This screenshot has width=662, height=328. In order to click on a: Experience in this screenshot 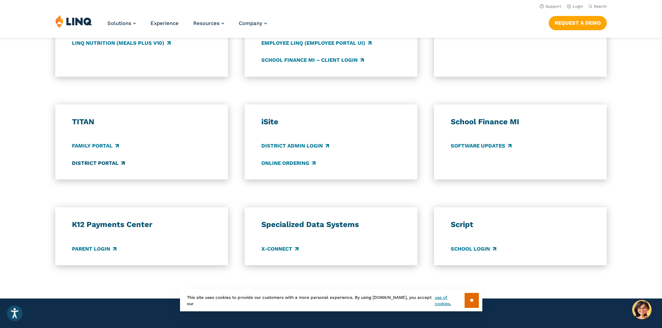, I will do `click(164, 23)`.